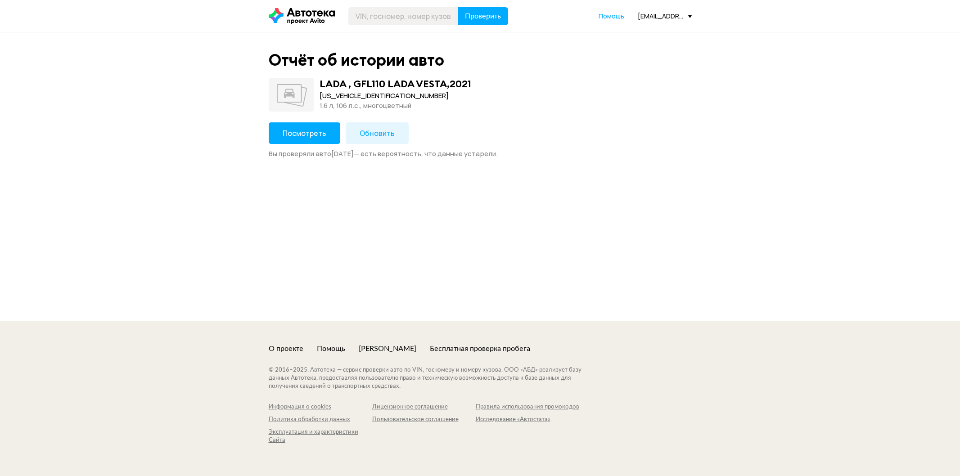 The width and height of the screenshot is (960, 476). Describe the element at coordinates (286, 349) in the screenshot. I see `div: О проекте` at that location.